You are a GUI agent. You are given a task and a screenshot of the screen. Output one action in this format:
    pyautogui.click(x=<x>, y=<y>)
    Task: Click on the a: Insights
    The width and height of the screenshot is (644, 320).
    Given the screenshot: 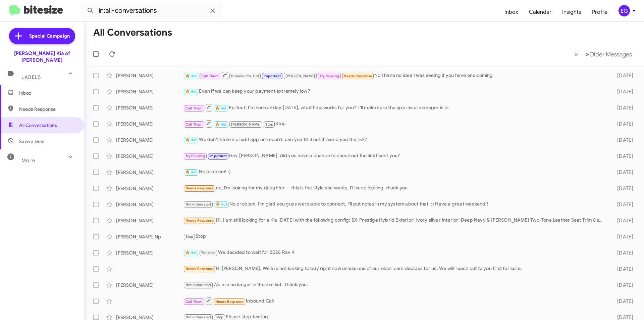 What is the action you would take?
    pyautogui.click(x=572, y=12)
    